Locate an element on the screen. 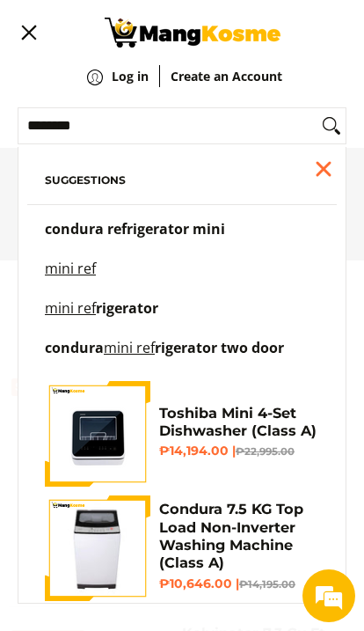 Image resolution: width=364 pixels, height=631 pixels. div: Close pop up is located at coordinates (324, 169).